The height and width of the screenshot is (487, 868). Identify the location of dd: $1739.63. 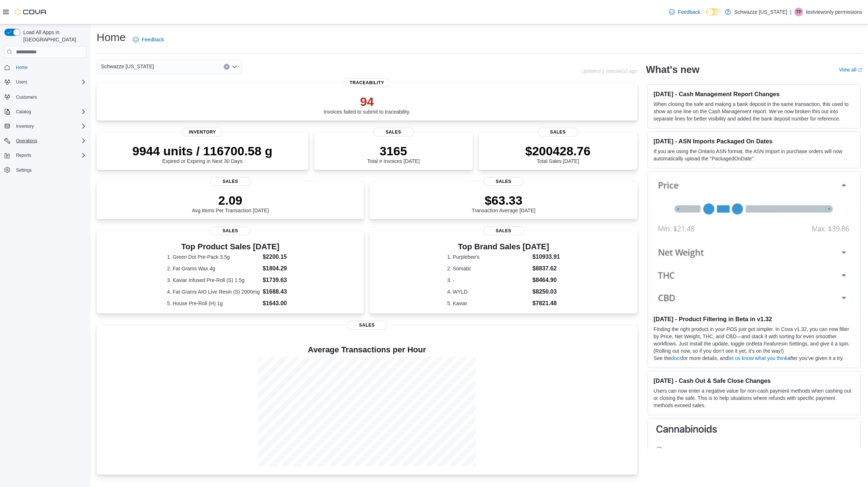
(278, 280).